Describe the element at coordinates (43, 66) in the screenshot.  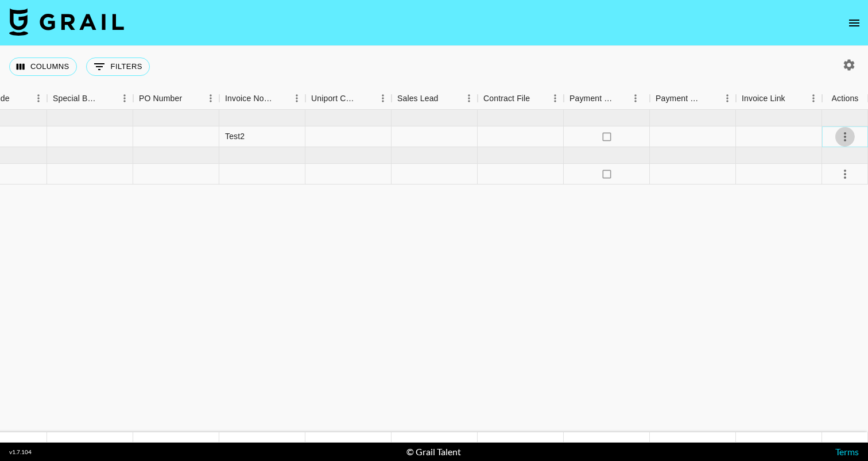
I see `button: Select columns` at that location.